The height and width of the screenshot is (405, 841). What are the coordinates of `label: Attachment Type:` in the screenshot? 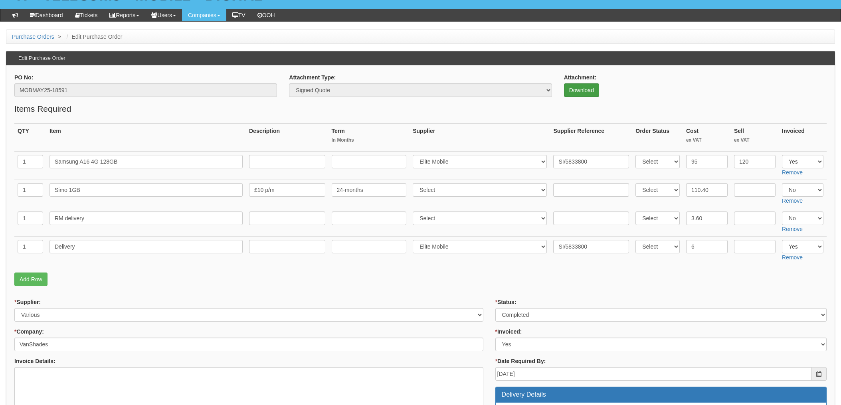 It's located at (312, 77).